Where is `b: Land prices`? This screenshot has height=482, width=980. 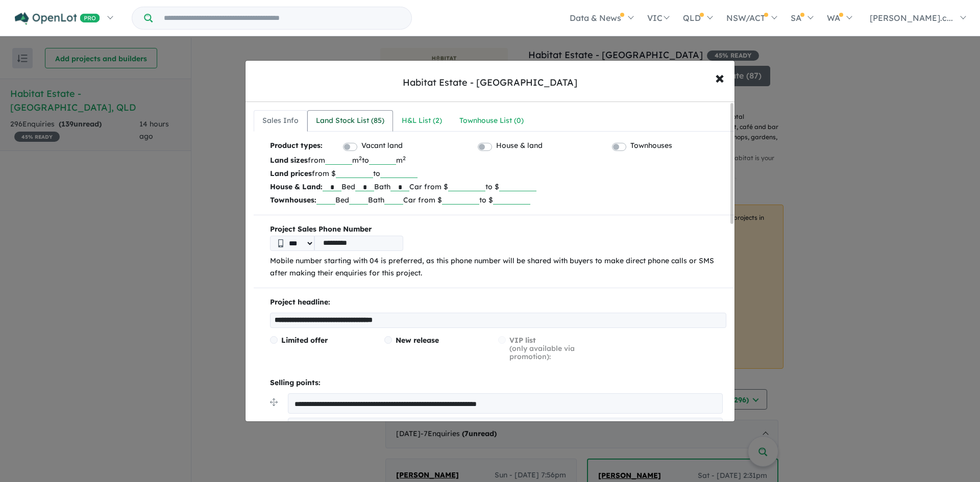
b: Land prices is located at coordinates (291, 173).